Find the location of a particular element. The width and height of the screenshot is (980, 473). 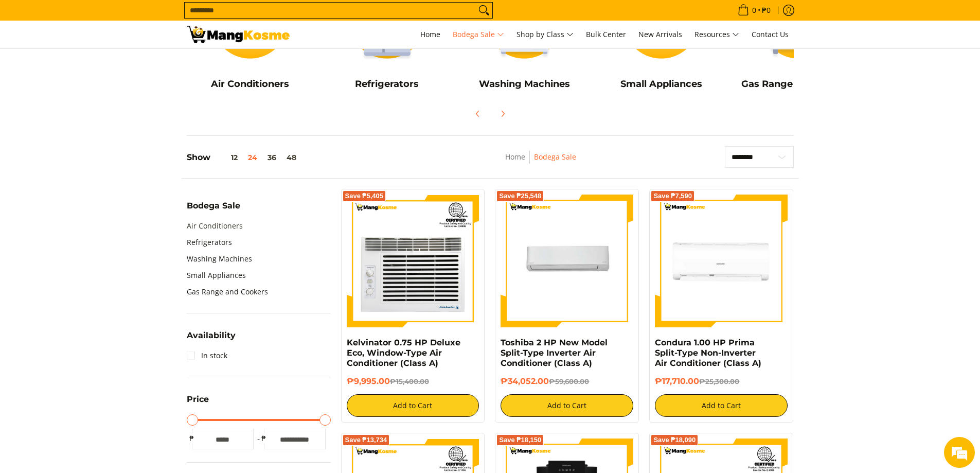

nav: Breadcrumbs is located at coordinates (540, 162).